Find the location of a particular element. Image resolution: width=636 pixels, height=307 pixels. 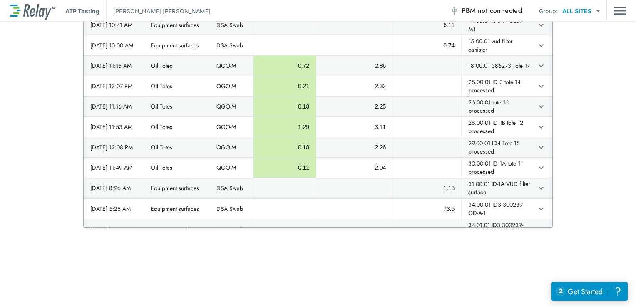

span: PBM is located at coordinates (492, 11).